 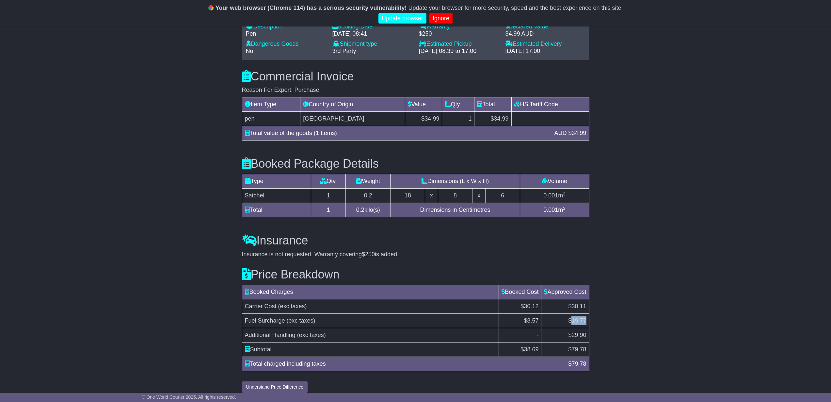 I want to click on span: 38.69, so click(x=531, y=349).